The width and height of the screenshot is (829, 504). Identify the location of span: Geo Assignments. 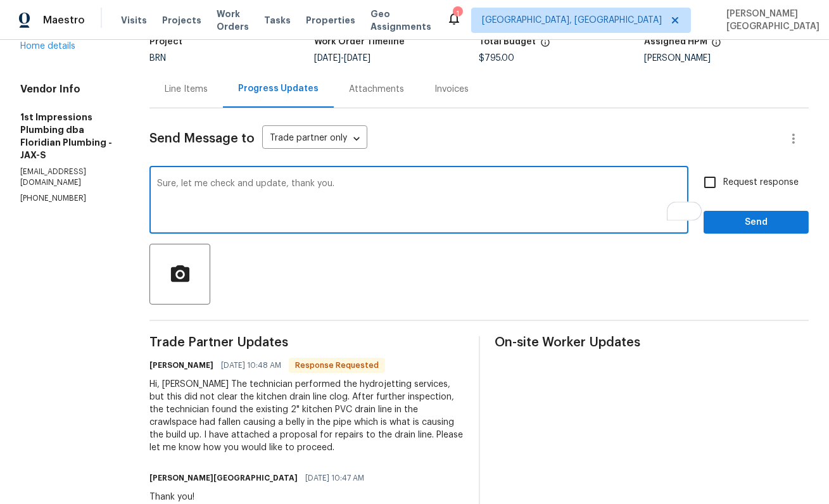
(401, 21).